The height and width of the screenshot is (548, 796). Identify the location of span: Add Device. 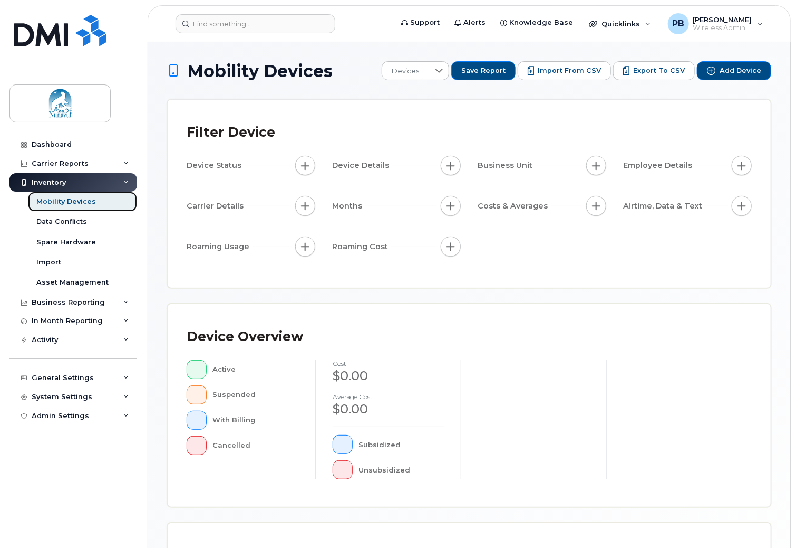
(741, 71).